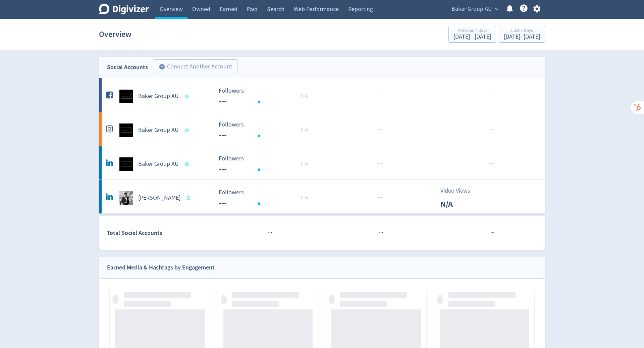  I want to click on span: Data last synced: 4 Sep 2025, 6:02am (AEST), so click(188, 96).